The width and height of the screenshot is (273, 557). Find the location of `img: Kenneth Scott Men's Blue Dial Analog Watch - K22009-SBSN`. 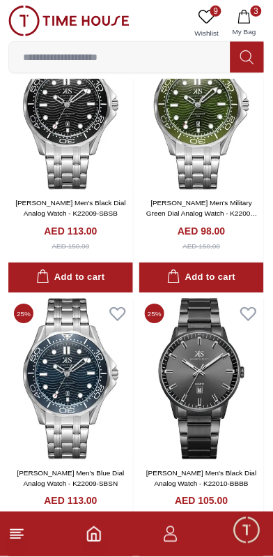

img: Kenneth Scott Men's Blue Dial Analog Watch - K22009-SBSN is located at coordinates (70, 379).